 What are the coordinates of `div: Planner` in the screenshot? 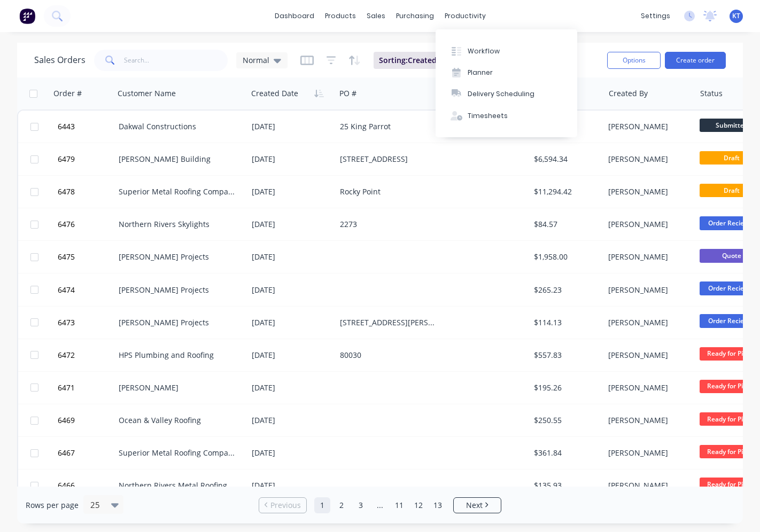 It's located at (480, 73).